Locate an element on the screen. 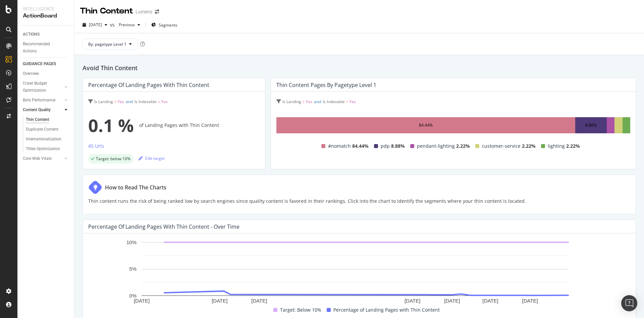 This screenshot has height=318, width=644. div: success label is located at coordinates (111, 159).